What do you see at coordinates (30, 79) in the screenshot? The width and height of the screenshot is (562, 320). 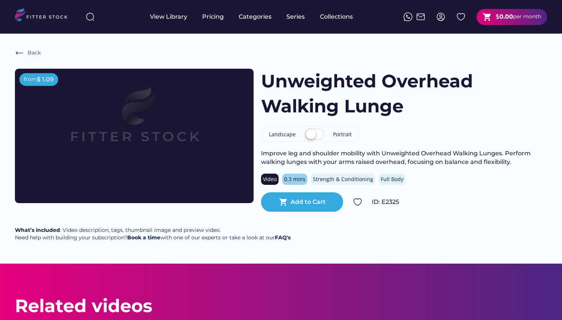 I see `div: from` at bounding box center [30, 79].